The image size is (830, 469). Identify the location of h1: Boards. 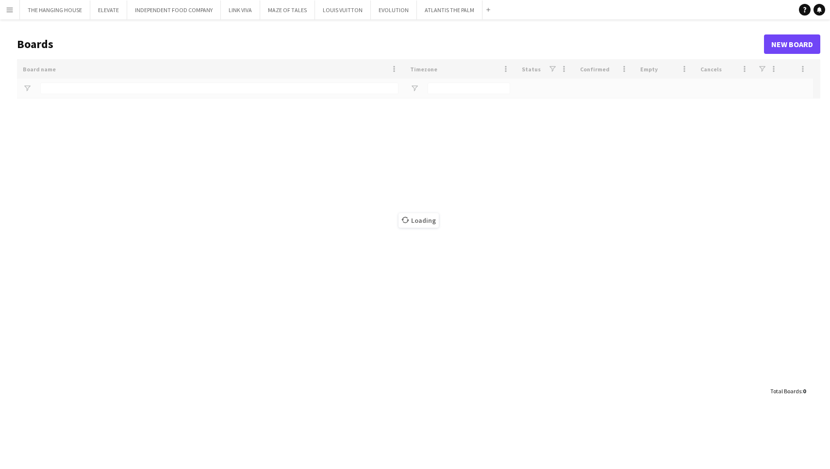
(390, 44).